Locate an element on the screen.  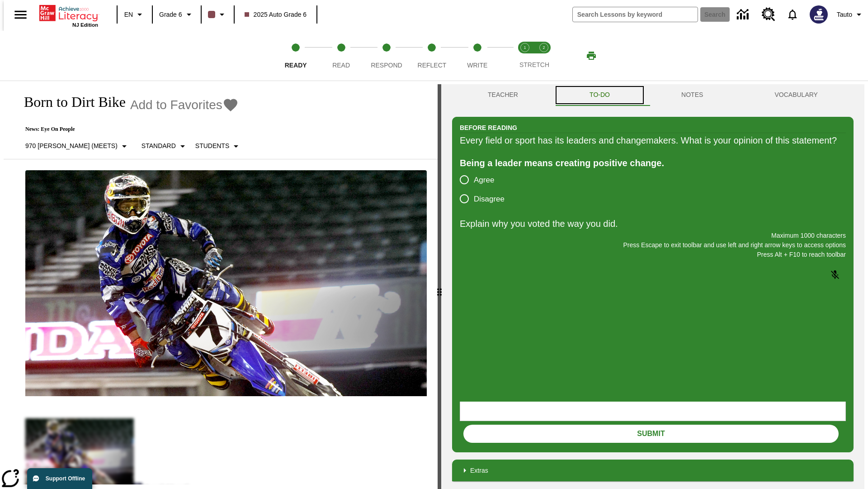
span: Respond is located at coordinates (386, 66).